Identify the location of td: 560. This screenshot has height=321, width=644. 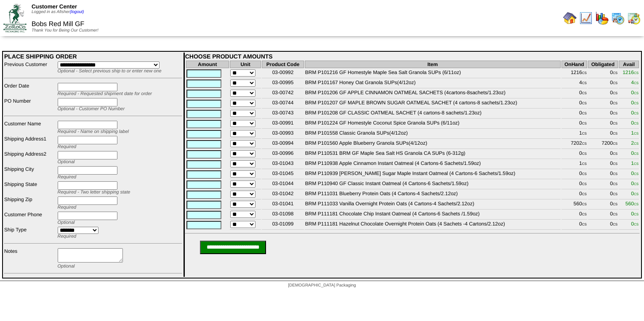
(574, 205).